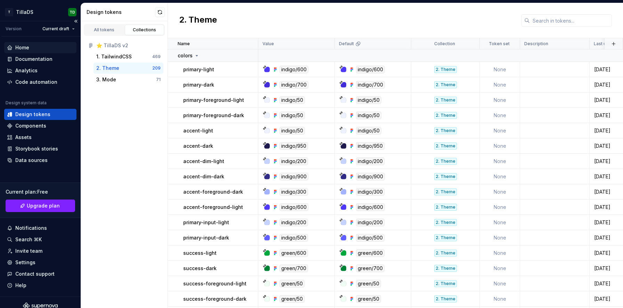 Image resolution: width=623 pixels, height=308 pixels. What do you see at coordinates (268, 44) in the screenshot?
I see `p: Value` at bounding box center [268, 44].